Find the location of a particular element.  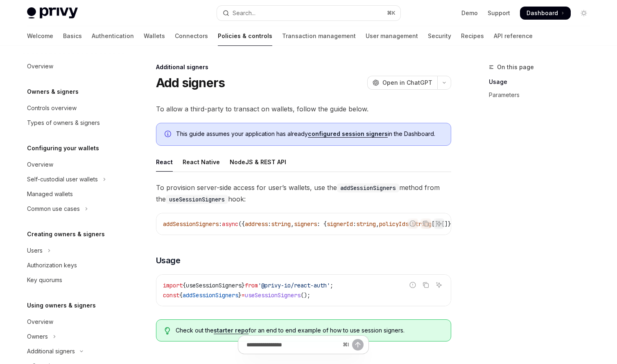

span: address is located at coordinates (256, 224).